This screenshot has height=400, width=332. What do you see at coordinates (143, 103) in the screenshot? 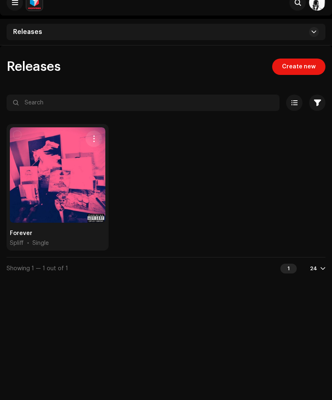
I see `input: Search` at bounding box center [143, 103].